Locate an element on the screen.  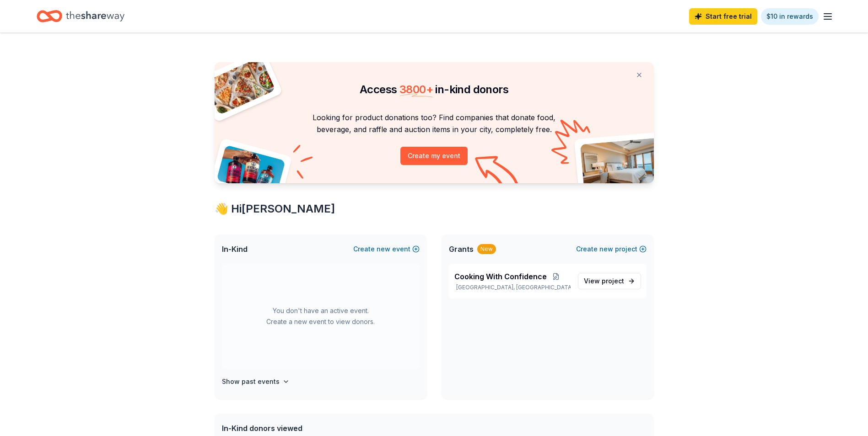
div: In-Kind donors viewed is located at coordinates (314, 429).